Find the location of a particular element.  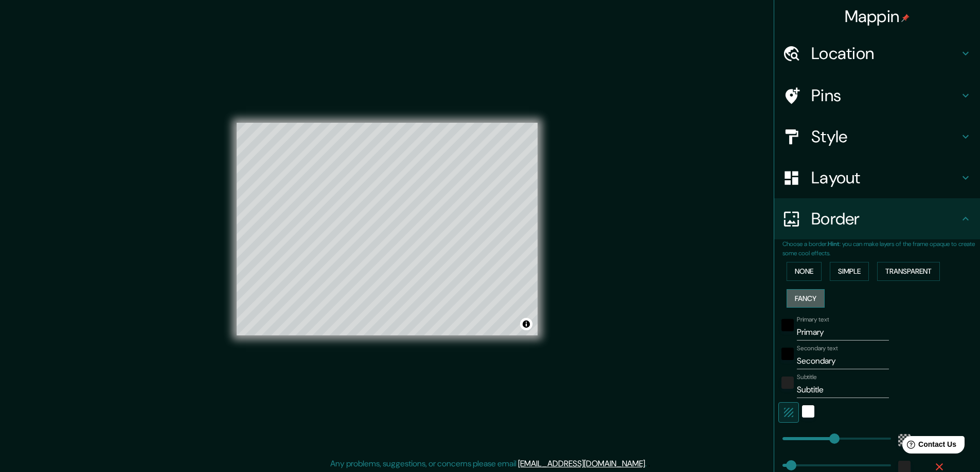

h4: Layout is located at coordinates (886, 178).